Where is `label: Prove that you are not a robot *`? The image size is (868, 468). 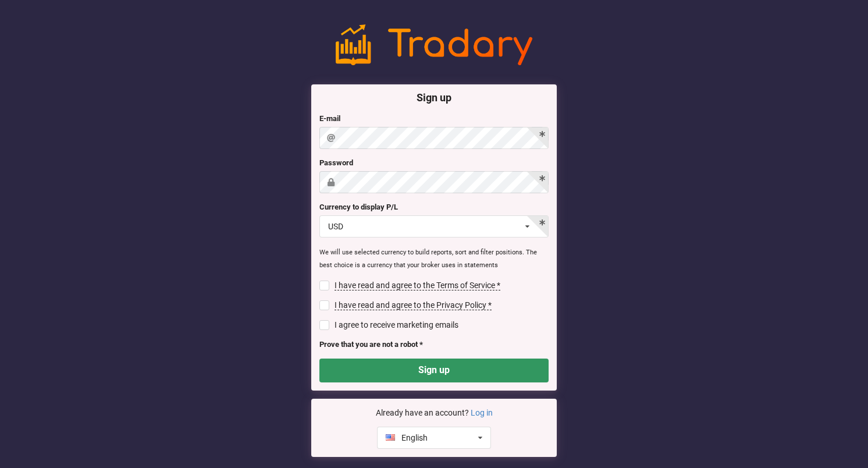
label: Prove that you are not a robot * is located at coordinates (434, 344).